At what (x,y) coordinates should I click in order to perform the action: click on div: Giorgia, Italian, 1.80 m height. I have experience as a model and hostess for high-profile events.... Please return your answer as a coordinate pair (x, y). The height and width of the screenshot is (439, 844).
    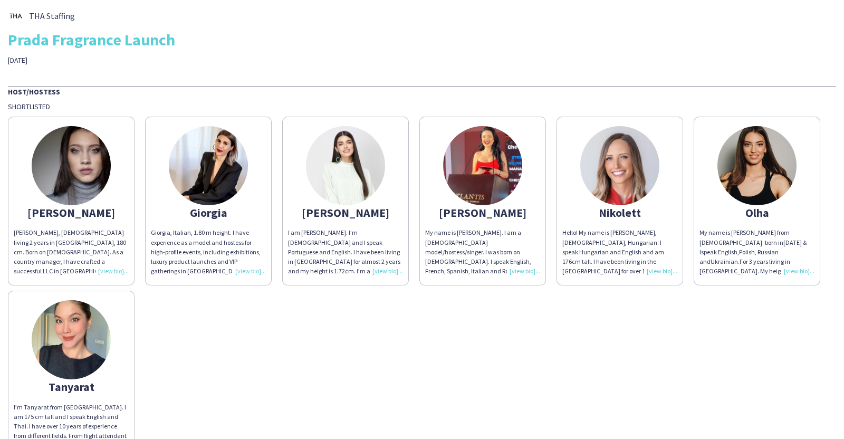
    Looking at the image, I should click on (208, 252).